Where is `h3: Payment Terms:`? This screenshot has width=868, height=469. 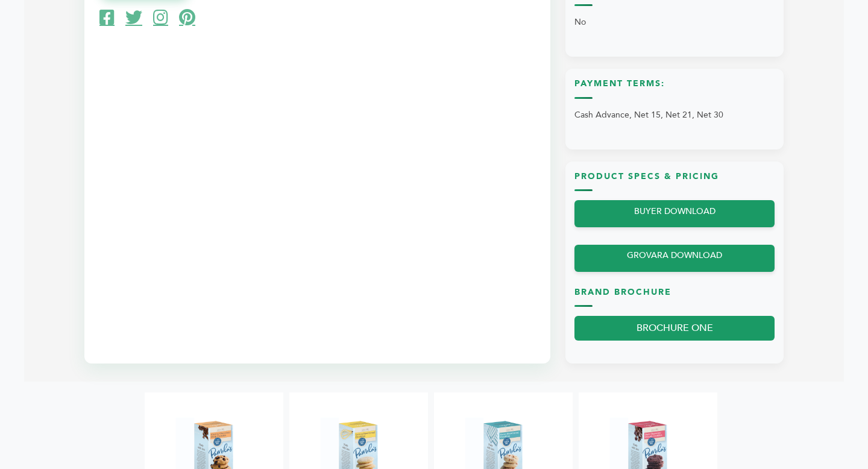 h3: Payment Terms: is located at coordinates (675, 88).